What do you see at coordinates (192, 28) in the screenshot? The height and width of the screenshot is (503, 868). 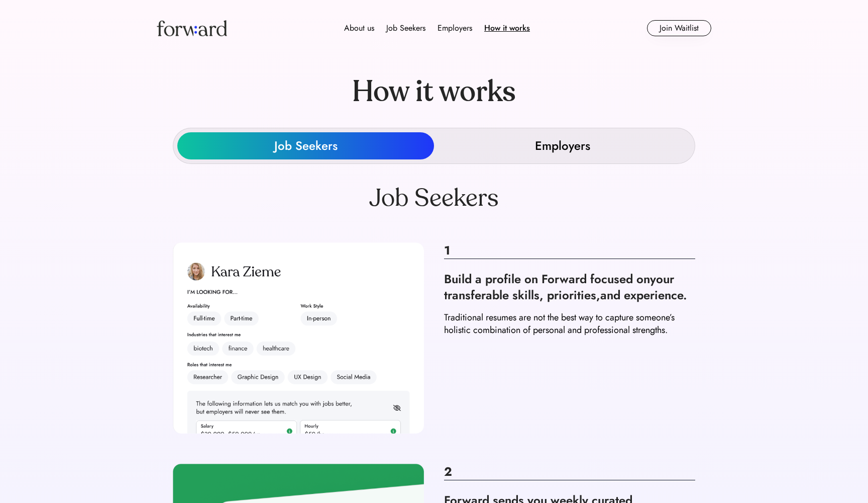 I see `img: Forward logo` at bounding box center [192, 28].